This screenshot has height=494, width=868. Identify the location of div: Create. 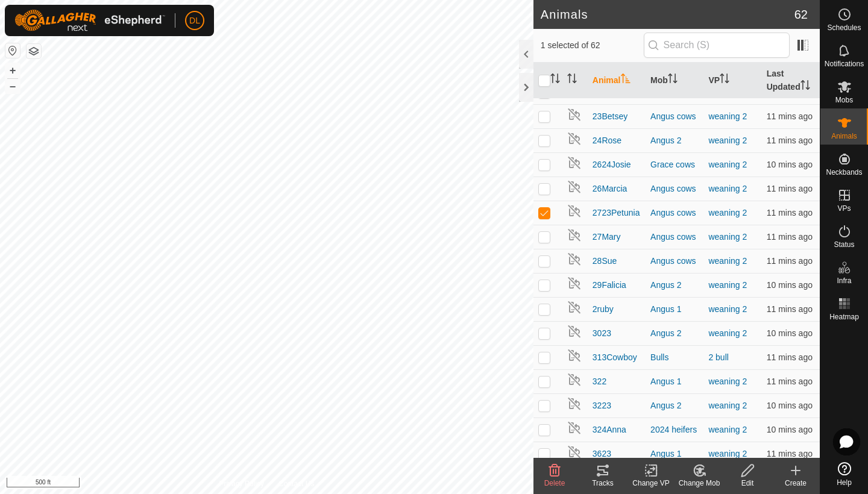
(796, 483).